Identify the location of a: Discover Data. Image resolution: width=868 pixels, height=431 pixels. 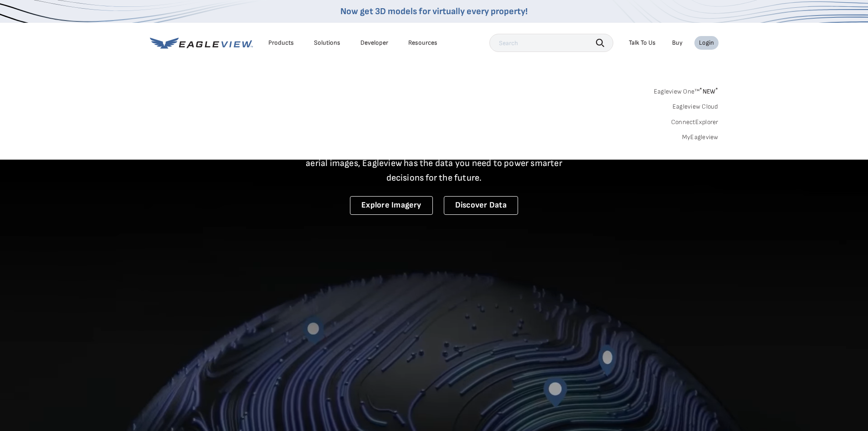
(481, 205).